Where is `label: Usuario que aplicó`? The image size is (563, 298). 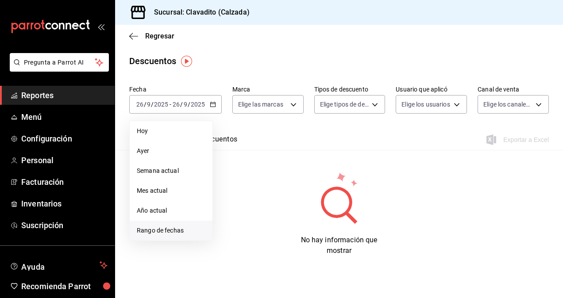 label: Usuario que aplicó is located at coordinates (431, 89).